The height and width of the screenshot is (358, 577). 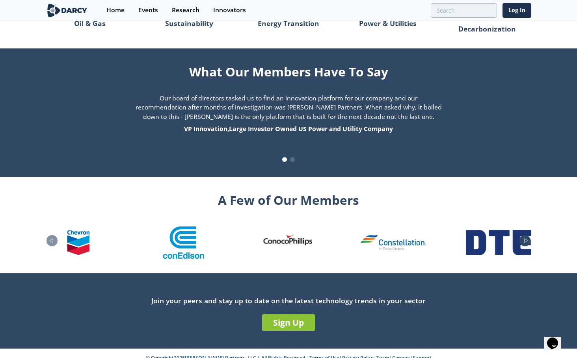 What do you see at coordinates (78, 243) in the screenshot?
I see `img: chevron.com.png` at bounding box center [78, 243].